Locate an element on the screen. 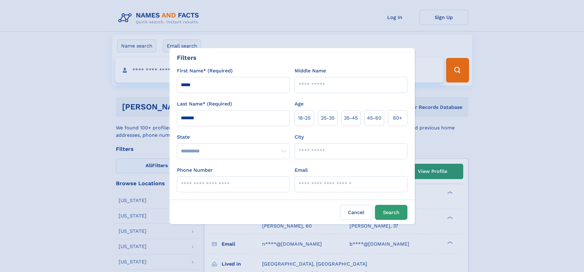  span: 45‑60 is located at coordinates (374, 118).